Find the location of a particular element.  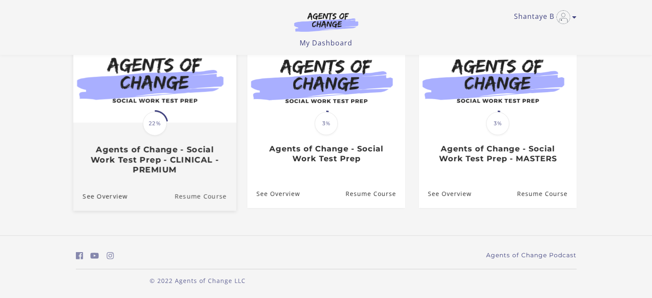

h3: Agents of Change - Social Work Test Prep - MASTERS is located at coordinates (497, 153).